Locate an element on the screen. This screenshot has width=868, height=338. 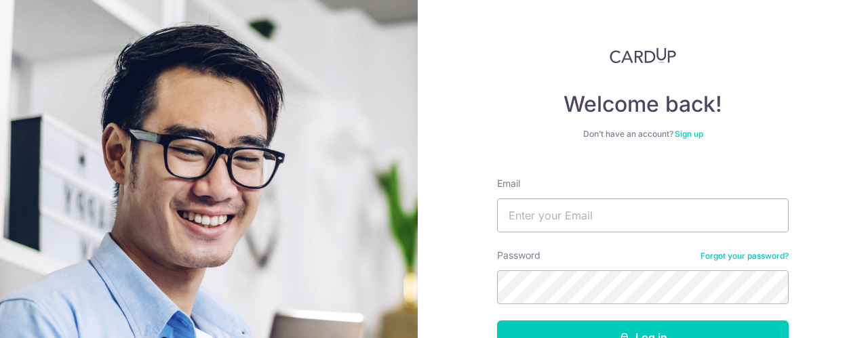
label: Email is located at coordinates (509, 183).